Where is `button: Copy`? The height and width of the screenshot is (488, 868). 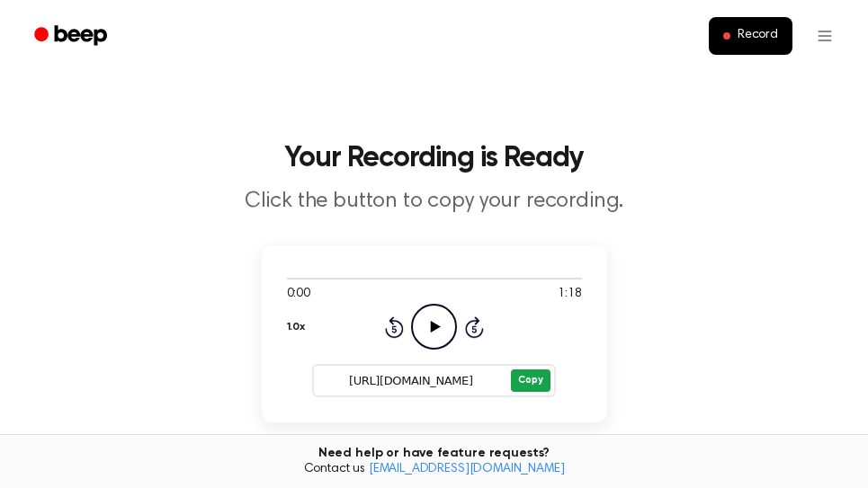 button: Copy is located at coordinates (530, 381).